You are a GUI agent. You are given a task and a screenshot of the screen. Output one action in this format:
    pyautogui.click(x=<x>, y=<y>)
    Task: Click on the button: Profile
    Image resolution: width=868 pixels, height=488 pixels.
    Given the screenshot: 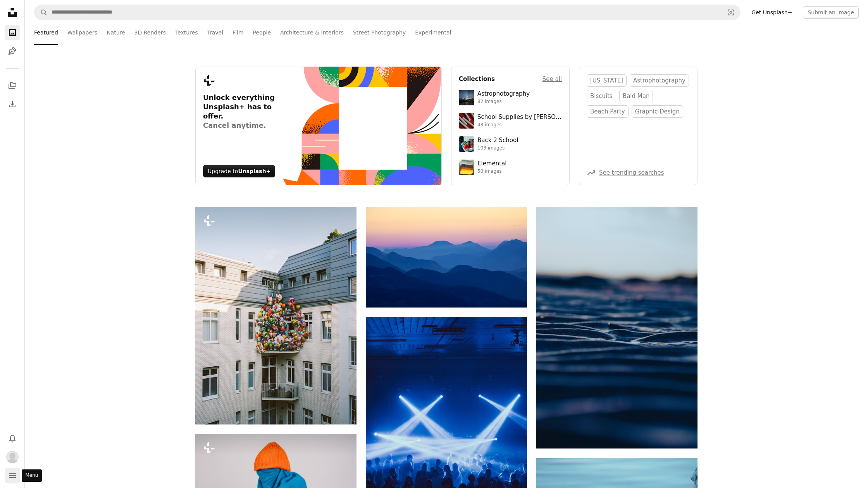 What is the action you would take?
    pyautogui.click(x=13, y=458)
    